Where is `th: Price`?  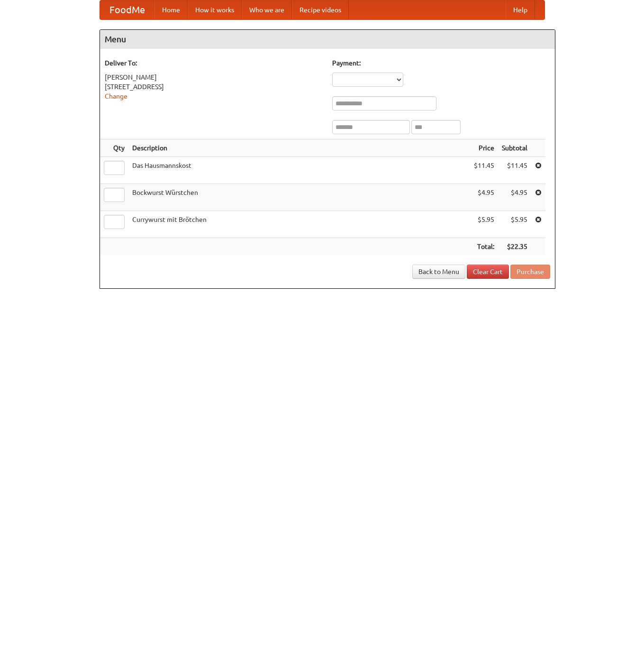
th: Price is located at coordinates (484, 148).